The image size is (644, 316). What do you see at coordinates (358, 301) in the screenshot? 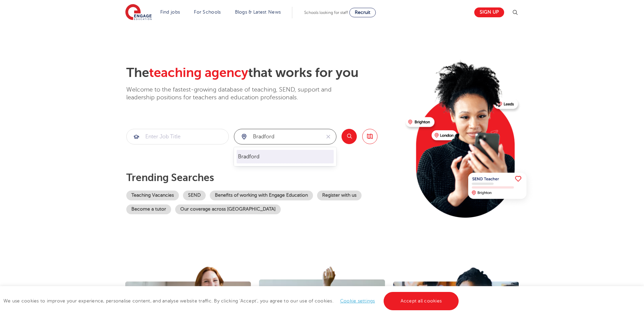
I see `a: Cookie settings` at bounding box center [358, 301].